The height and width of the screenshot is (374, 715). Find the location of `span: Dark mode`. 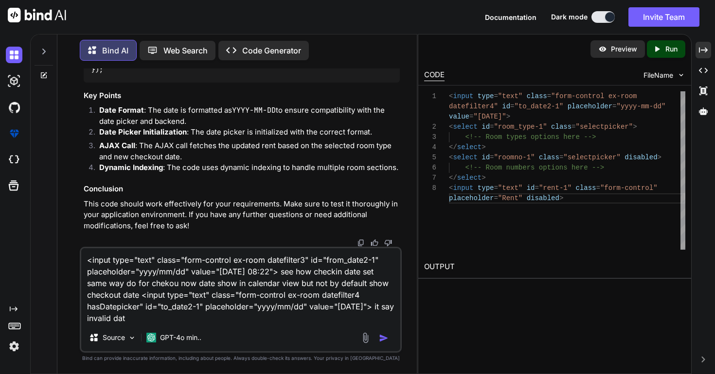

span: Dark mode is located at coordinates (569, 17).